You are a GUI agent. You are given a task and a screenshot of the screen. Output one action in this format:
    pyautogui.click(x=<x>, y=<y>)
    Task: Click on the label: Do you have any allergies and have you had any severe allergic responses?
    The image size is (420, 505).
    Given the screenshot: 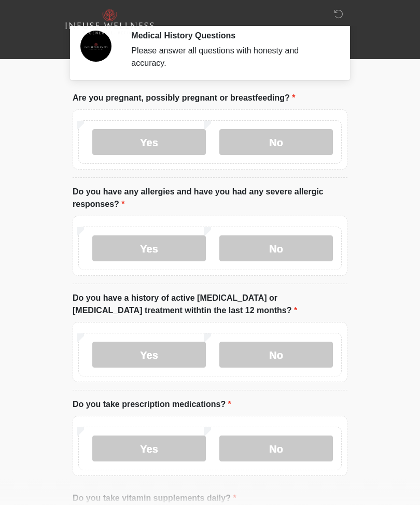 What is the action you would take?
    pyautogui.click(x=210, y=198)
    